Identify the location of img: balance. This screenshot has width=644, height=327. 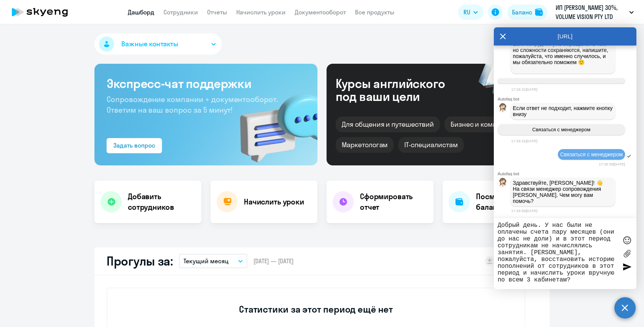
(539, 12).